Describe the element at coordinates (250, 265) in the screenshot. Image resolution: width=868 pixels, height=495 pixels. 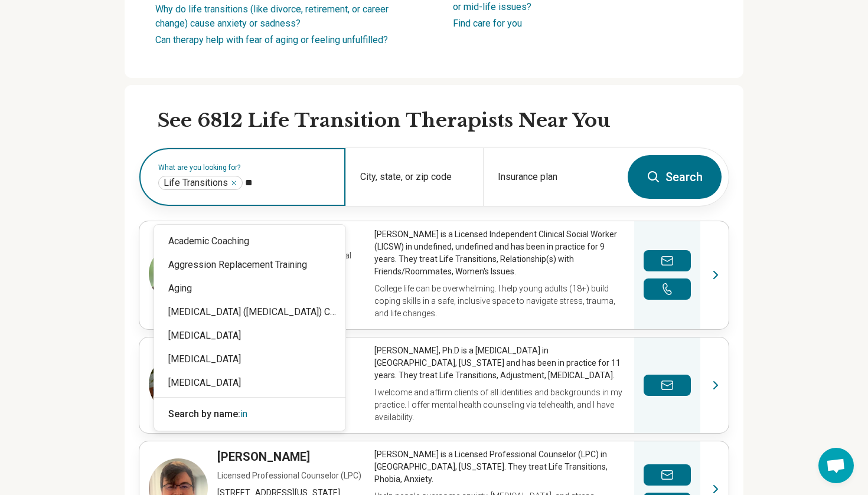
I see `div: Aggression Replacement Training` at that location.